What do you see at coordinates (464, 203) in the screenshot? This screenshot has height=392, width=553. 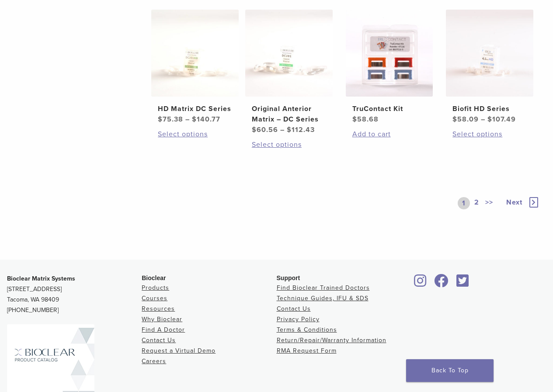 I see `a: 1` at bounding box center [464, 203].